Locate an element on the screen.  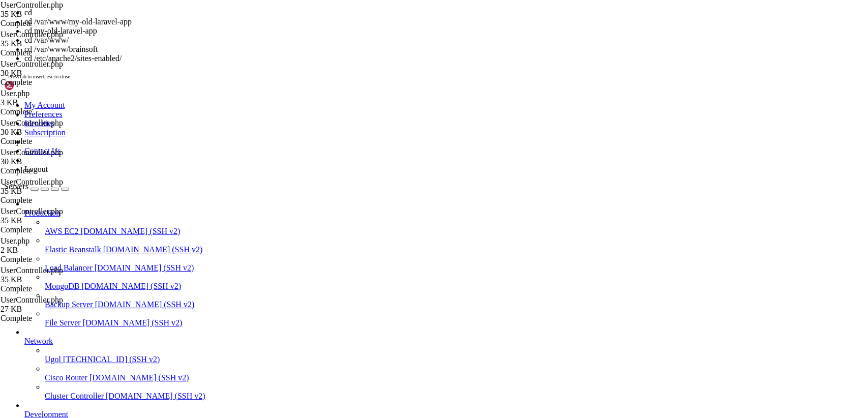
div: (17, 27) is located at coordinates (88, 267).